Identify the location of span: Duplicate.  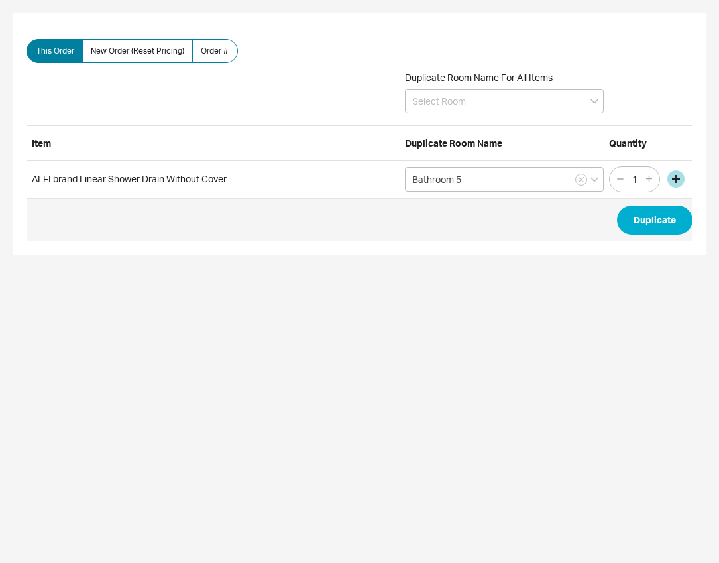
(655, 220).